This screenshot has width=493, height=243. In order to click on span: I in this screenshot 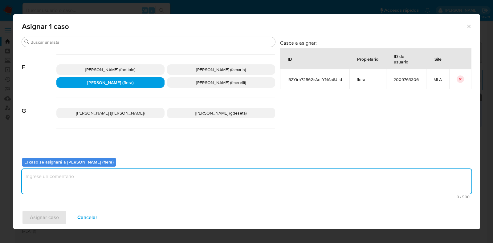, I will do `click(39, 137)`.